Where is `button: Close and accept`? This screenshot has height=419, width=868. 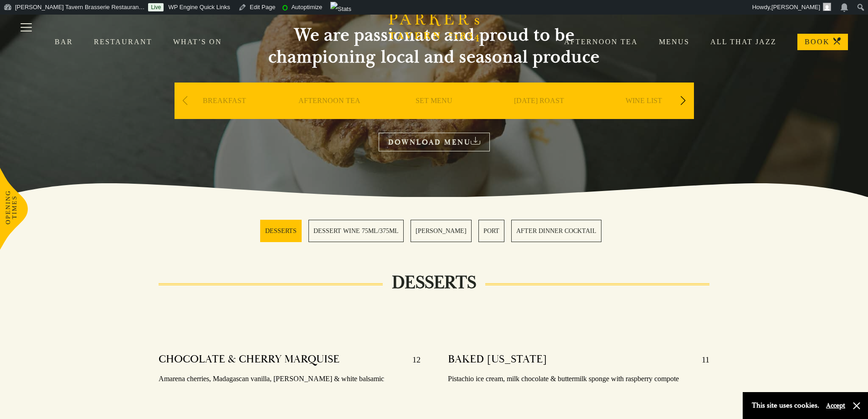 button: Close and accept is located at coordinates (857, 406).